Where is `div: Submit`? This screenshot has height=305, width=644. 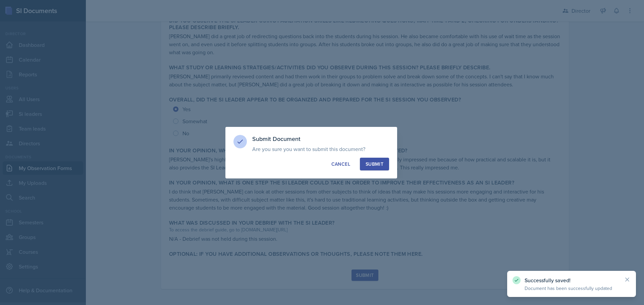
div: Submit is located at coordinates (374, 164).